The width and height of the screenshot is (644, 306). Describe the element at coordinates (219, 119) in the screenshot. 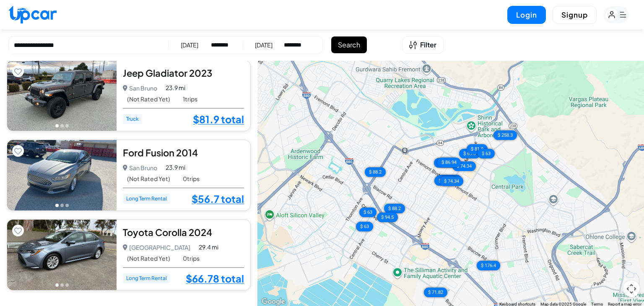

I see `a: $81.9 total` at that location.